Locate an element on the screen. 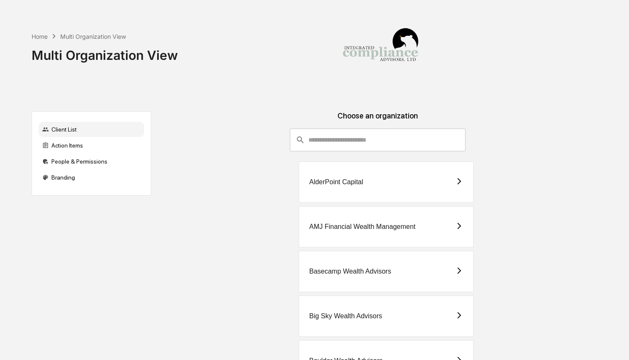 This screenshot has width=629, height=360. img: Integrated Compliance Advisors is located at coordinates (380, 49).